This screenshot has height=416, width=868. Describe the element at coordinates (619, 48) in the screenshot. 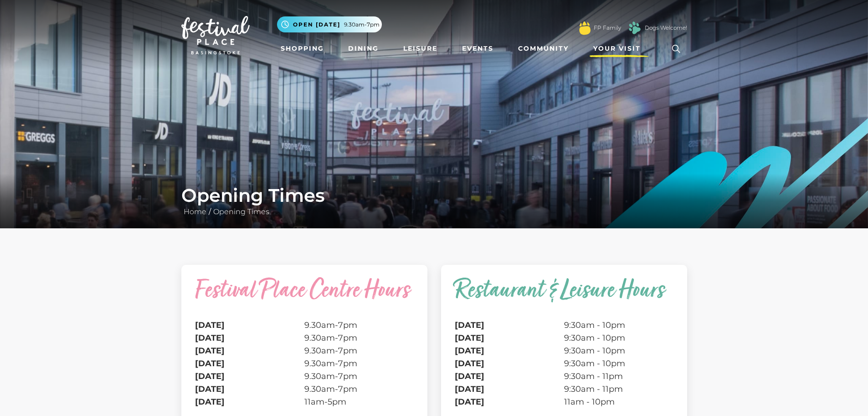

I see `a: Your Visit` at that location.